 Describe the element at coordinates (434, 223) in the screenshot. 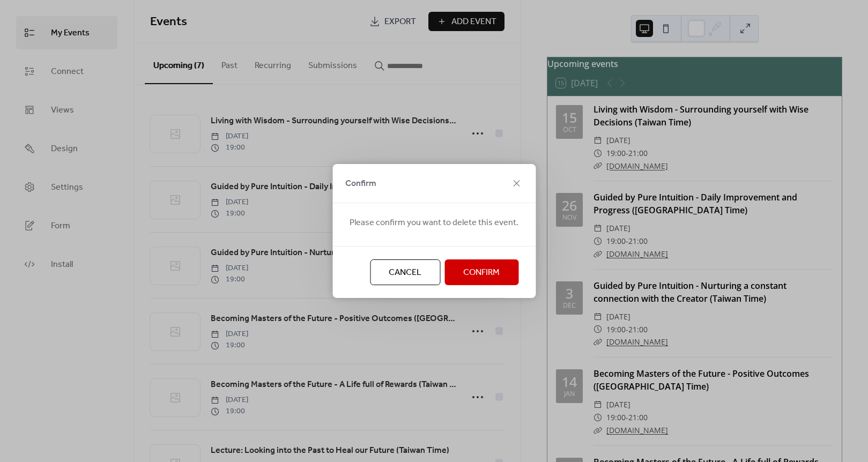

I see `span: Please confirm you want to delete this event.` at that location.